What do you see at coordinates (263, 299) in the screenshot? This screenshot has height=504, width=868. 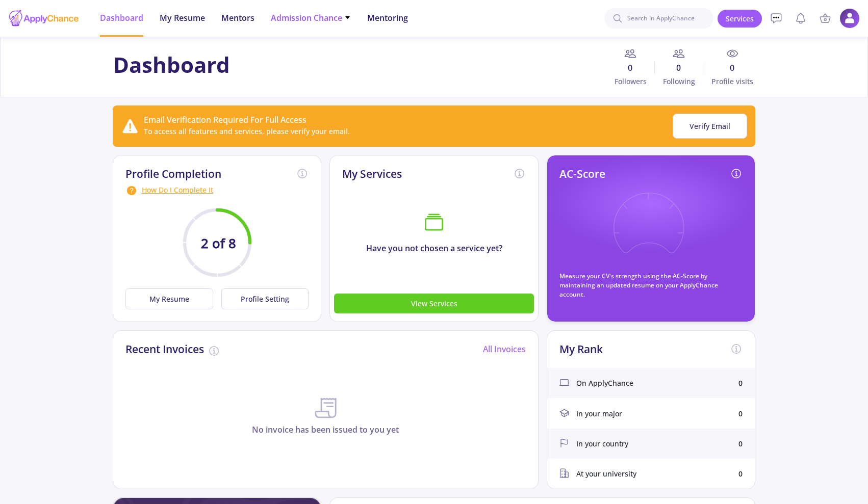 I see `a: Profile Setting` at bounding box center [263, 299].